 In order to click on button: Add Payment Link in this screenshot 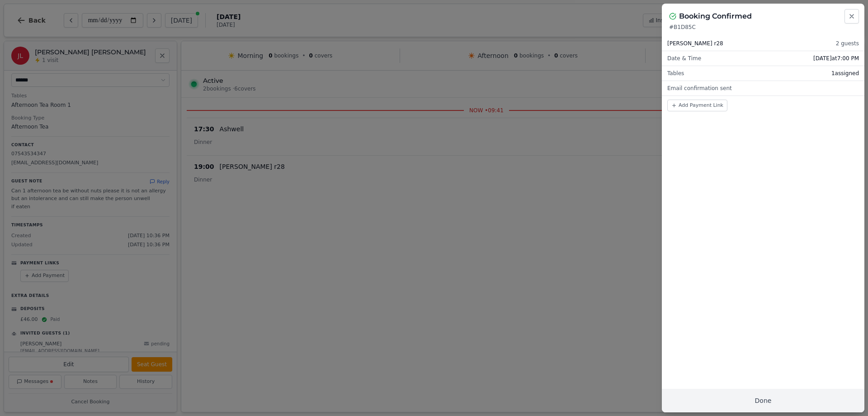, I will do `click(697, 105)`.